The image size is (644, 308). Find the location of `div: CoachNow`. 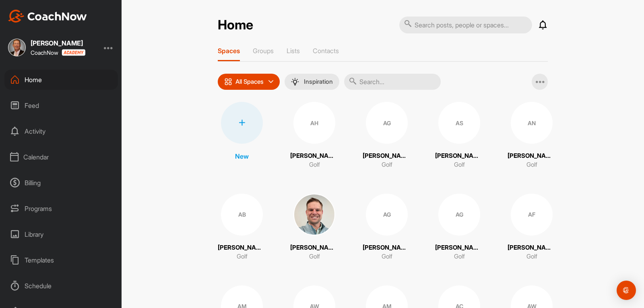

div: CoachNow is located at coordinates (58, 53).